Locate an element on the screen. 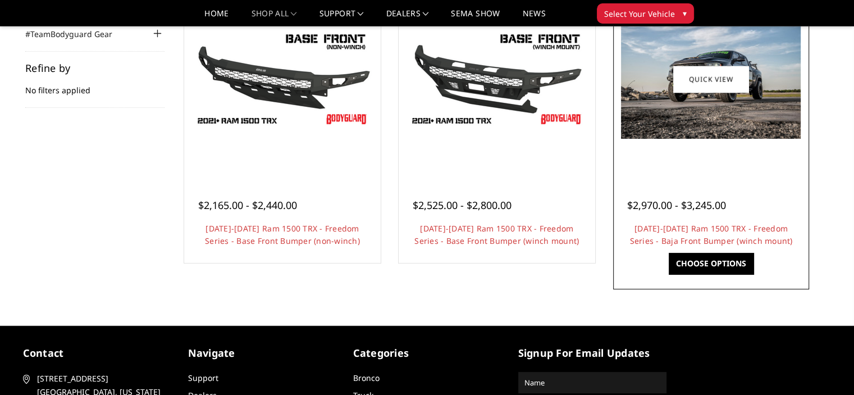  a: #TeamBodyguard Gear is located at coordinates (76, 34).